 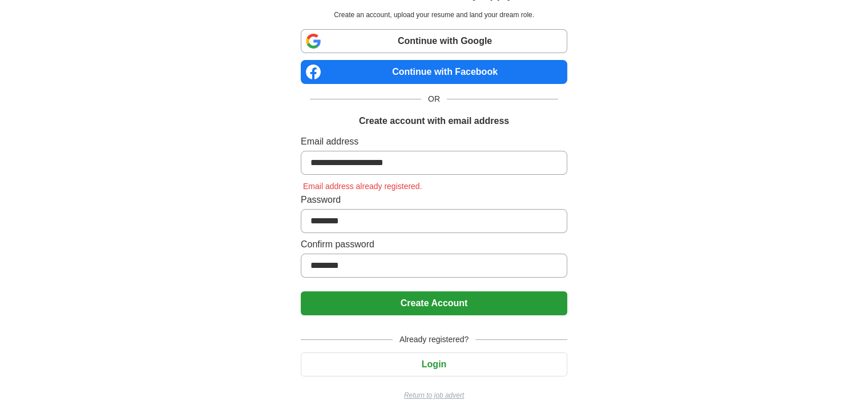 I want to click on span: Email address already registered., so click(x=362, y=186).